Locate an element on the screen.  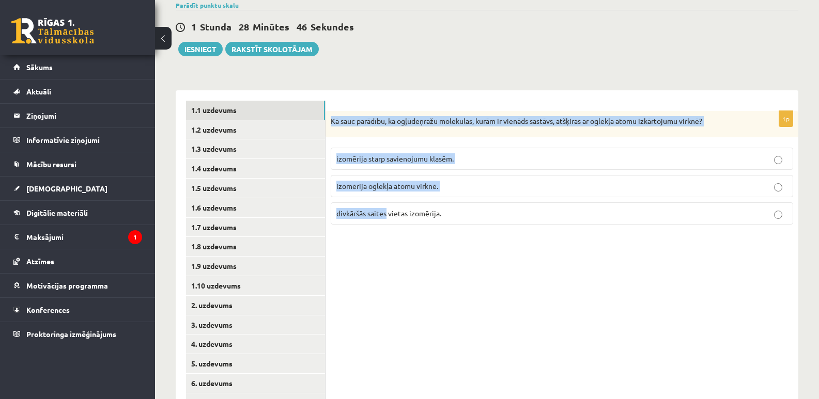
a: 2. uzdevums is located at coordinates (255, 305).